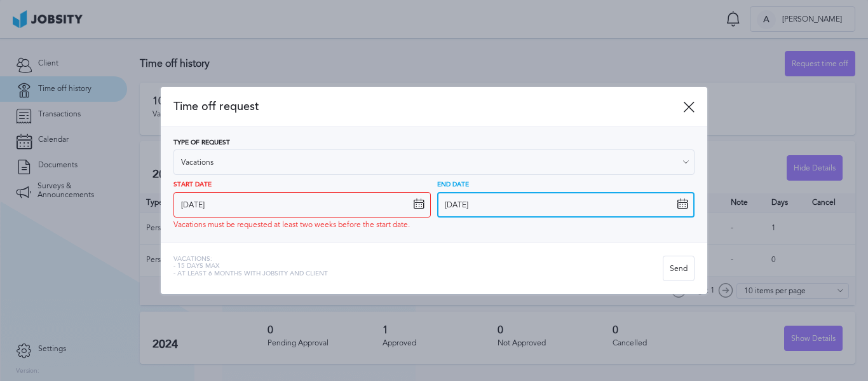 This screenshot has width=868, height=381. What do you see at coordinates (453, 185) in the screenshot?
I see `span: End Date` at bounding box center [453, 185].